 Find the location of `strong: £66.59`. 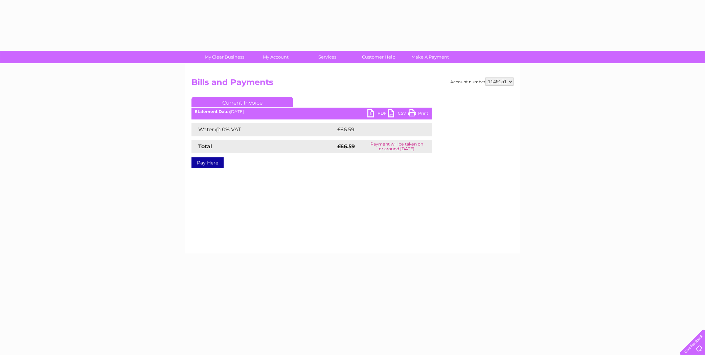

strong: £66.59 is located at coordinates (346, 146).